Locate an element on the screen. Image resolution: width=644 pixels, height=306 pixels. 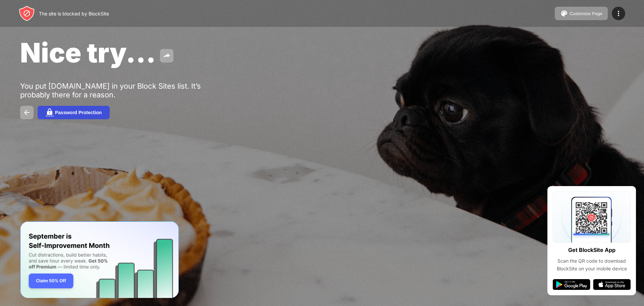
div: Password Protection is located at coordinates (78, 112).